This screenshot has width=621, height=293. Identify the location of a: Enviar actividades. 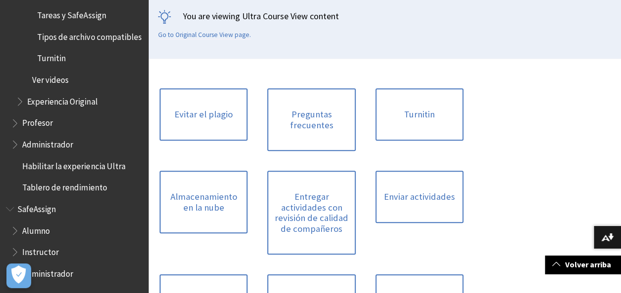
(419, 197).